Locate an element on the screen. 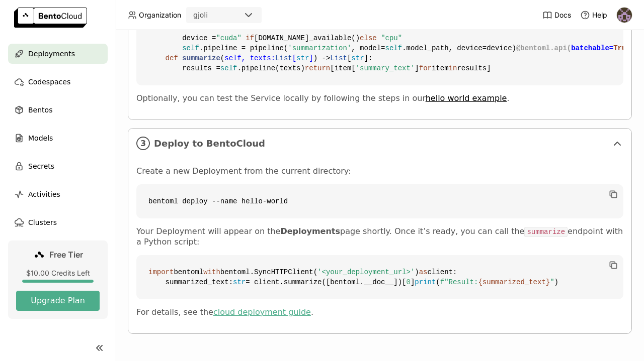 The width and height of the screenshot is (644, 361). span: Secrets is located at coordinates (41, 166).